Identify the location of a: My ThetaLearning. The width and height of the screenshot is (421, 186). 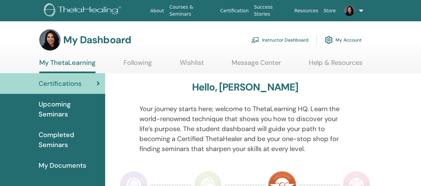
(67, 66).